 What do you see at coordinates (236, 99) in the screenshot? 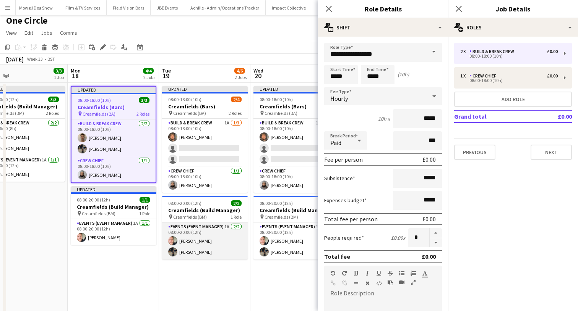
I see `span: 2/4` at bounding box center [236, 99].